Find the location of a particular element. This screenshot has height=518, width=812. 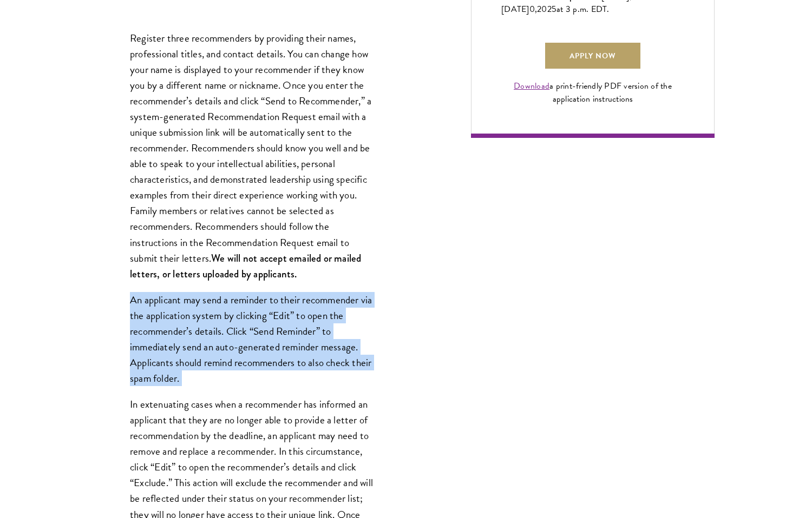

p: Register three recommenders by providing their names, professional titles, and contact details. Y... is located at coordinates (252, 156).